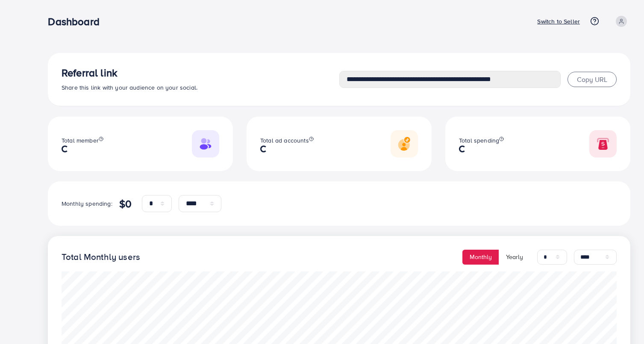 The height and width of the screenshot is (344, 644). Describe the element at coordinates (129, 88) in the screenshot. I see `span: Share this link with your audience on your social.` at that location.